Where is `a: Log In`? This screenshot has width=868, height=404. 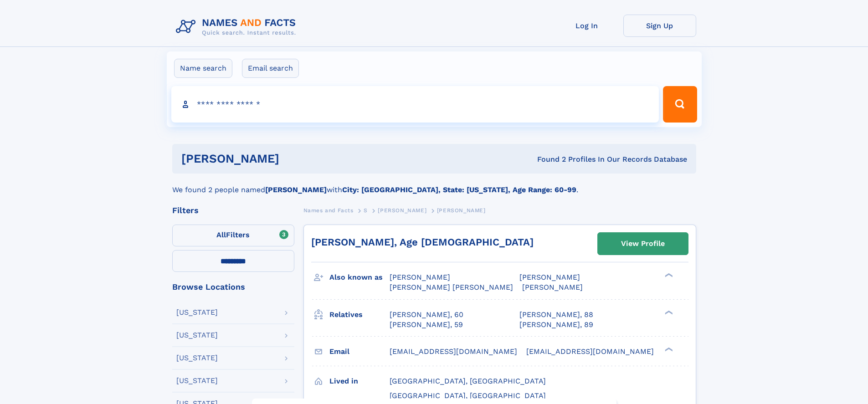 a: Log In is located at coordinates (587, 25).